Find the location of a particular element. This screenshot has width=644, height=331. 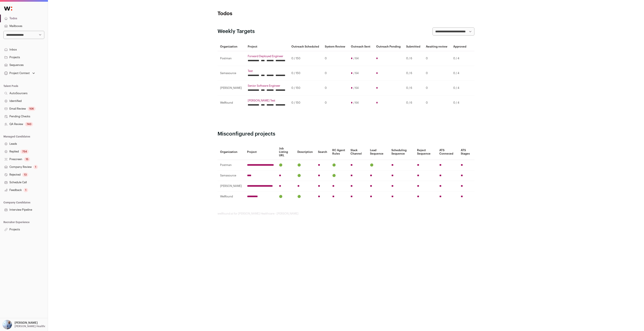

img: 97332-medium_jpg is located at coordinates (7, 324).